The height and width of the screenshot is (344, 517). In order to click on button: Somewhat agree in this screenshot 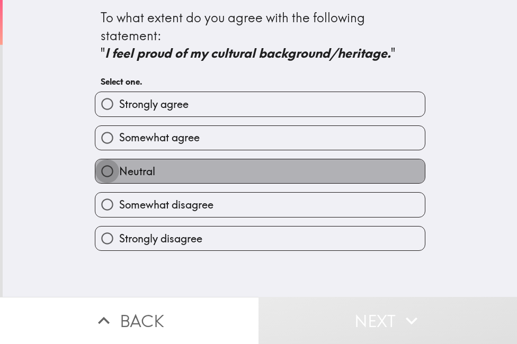, I will do `click(260, 138)`.